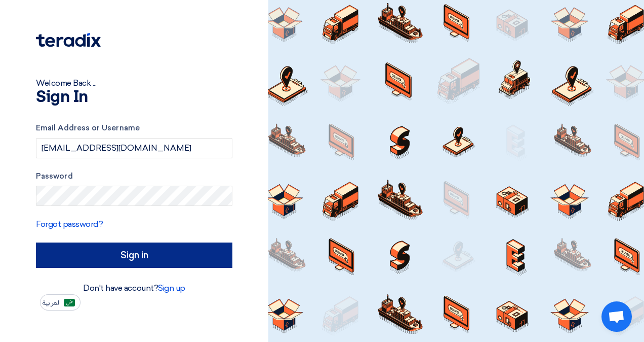 This screenshot has height=342, width=644. I want to click on label: Email Address or Username, so click(134, 128).